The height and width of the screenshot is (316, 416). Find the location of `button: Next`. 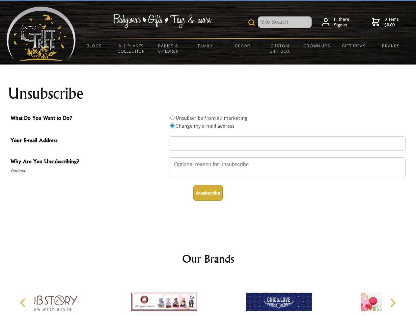

button: Next is located at coordinates (393, 303).